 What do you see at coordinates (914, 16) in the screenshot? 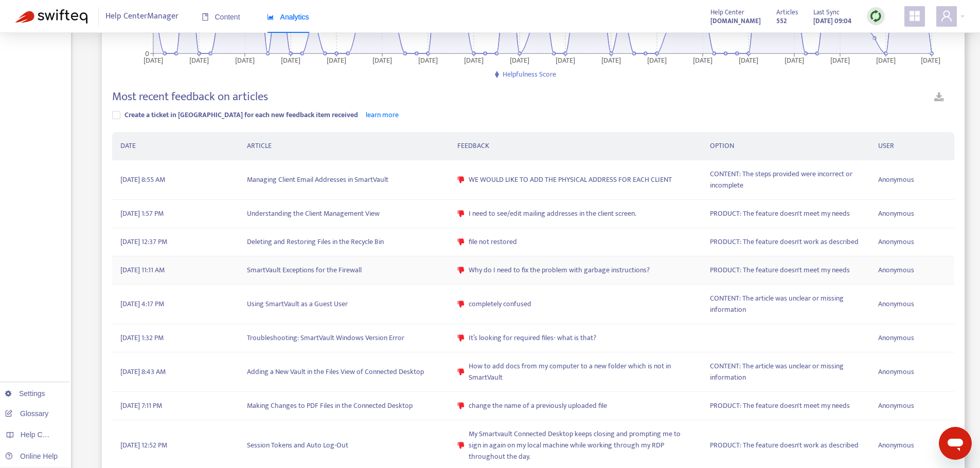
I see `span: appstore` at bounding box center [914, 16].